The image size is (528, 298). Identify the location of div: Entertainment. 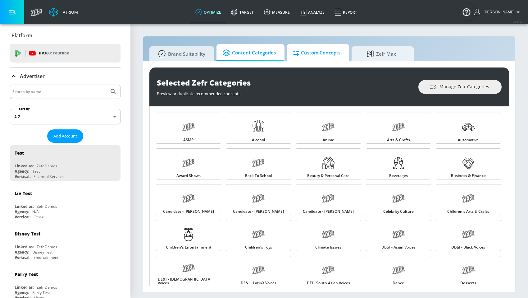
(46, 257).